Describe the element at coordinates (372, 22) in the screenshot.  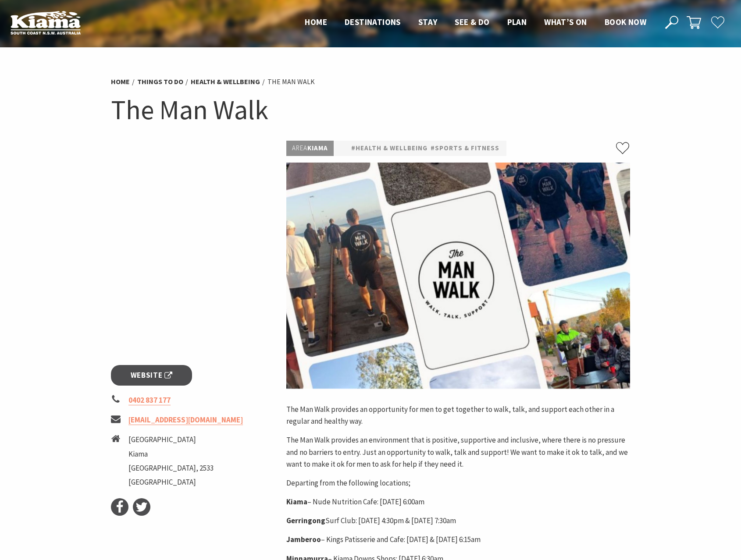
I see `span: Destinations` at that location.